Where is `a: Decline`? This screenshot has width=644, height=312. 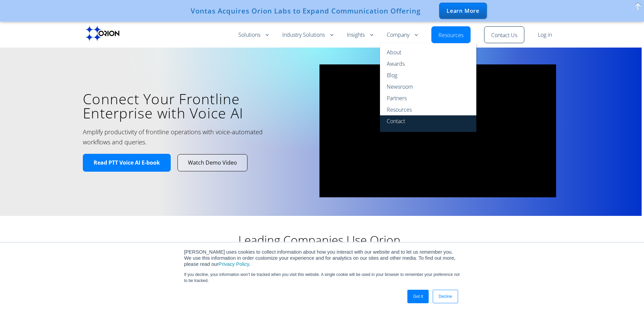 a: Decline is located at coordinates (445, 297).